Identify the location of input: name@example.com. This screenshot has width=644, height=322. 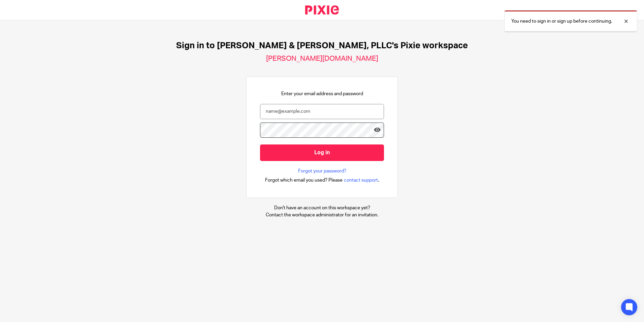
(322, 111).